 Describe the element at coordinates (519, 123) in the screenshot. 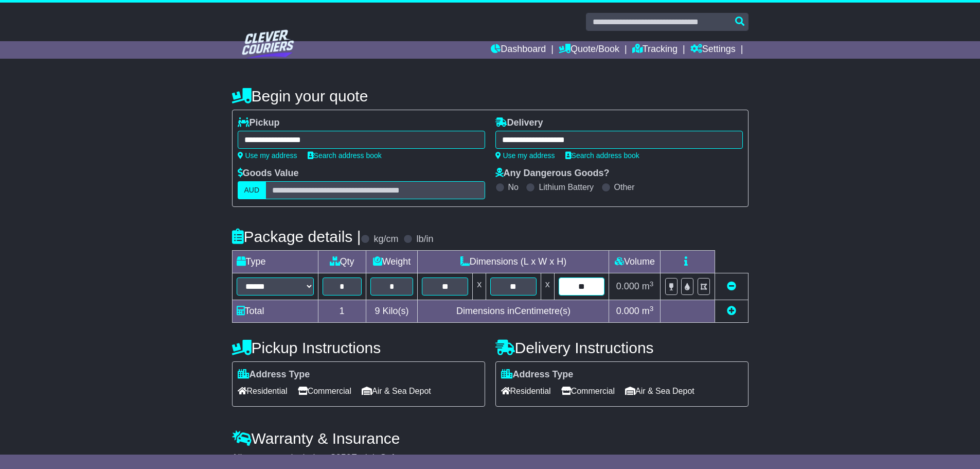

I see `label: Delivery` at that location.